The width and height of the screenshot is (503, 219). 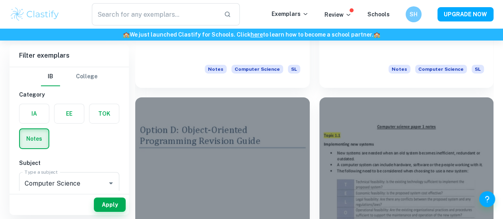 What do you see at coordinates (69, 114) in the screenshot?
I see `button: EE` at bounding box center [69, 114].